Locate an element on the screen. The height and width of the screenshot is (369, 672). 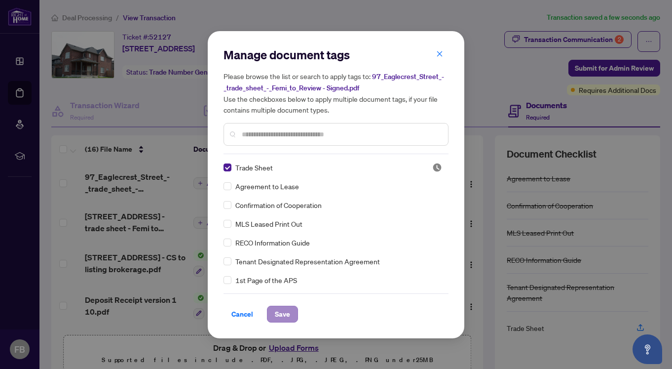
span: RECO Information Guide is located at coordinates (273, 242).